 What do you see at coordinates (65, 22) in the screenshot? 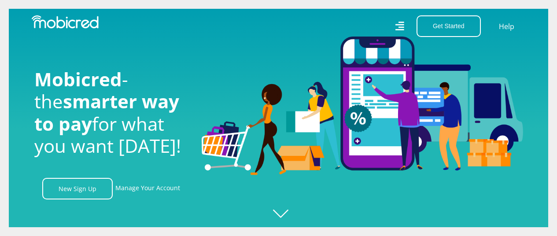
I see `img: Mobicred` at bounding box center [65, 22].